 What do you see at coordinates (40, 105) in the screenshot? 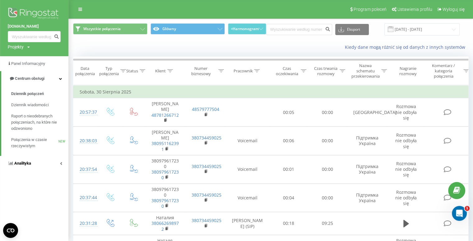
I see `a: Dziennik wiadomości` at bounding box center [40, 105].